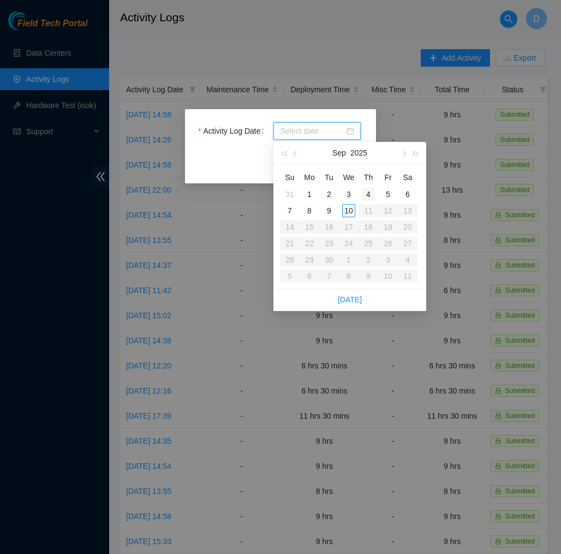 The width and height of the screenshot is (561, 554). Describe the element at coordinates (369, 194) in the screenshot. I see `div: 4` at that location.